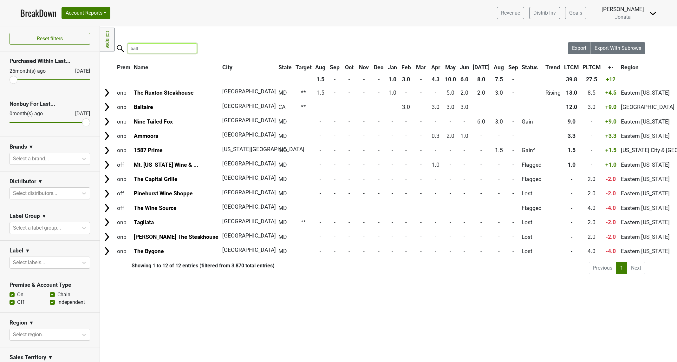  Describe the element at coordinates (283, 150) in the screenshot. I see `span: MO` at that location.